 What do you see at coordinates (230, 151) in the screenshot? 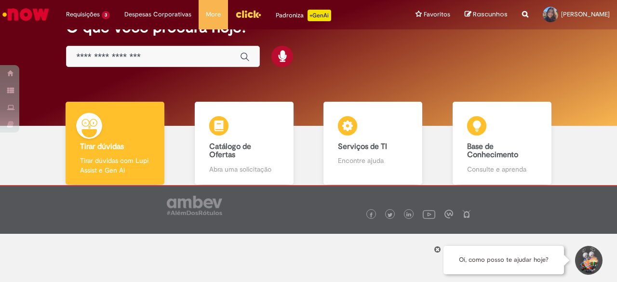
I see `b: Catálogo de Ofertas` at bounding box center [230, 151].